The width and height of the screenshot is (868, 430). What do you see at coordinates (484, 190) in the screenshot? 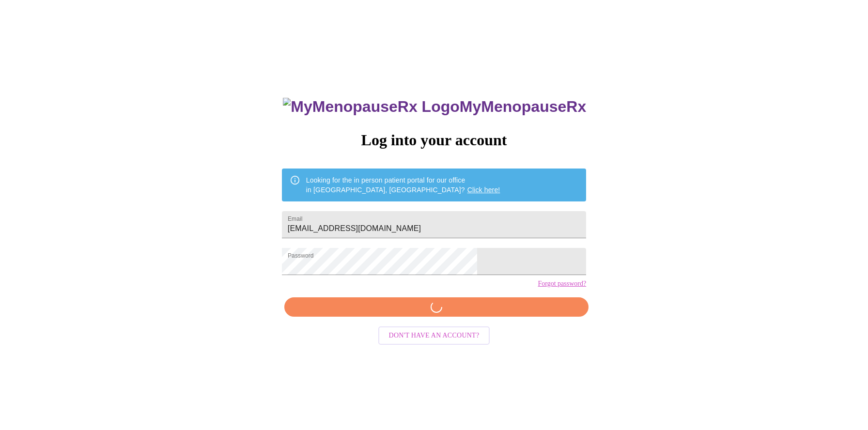
I see `a: Click here!` at bounding box center [484, 190].